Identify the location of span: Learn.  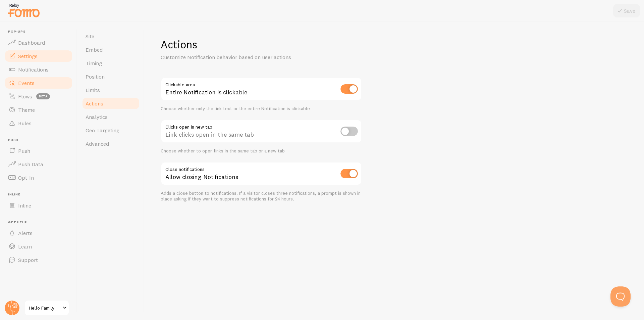
(25, 247).